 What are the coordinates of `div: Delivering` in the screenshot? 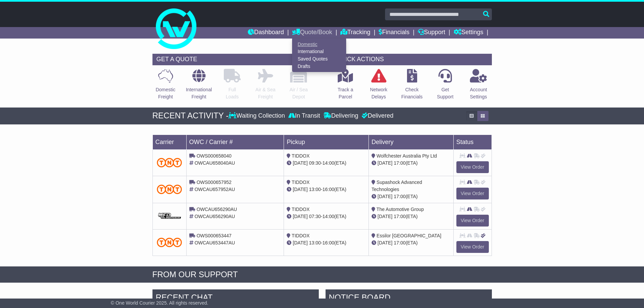 It's located at (341, 116).